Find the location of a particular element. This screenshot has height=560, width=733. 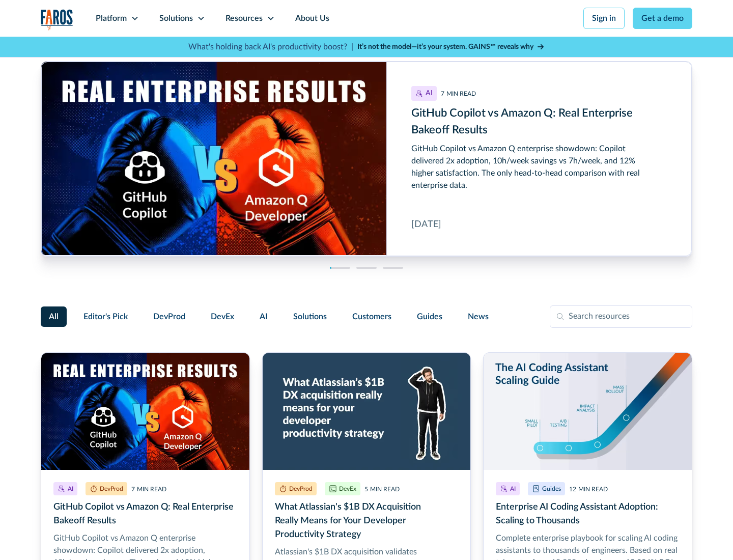

a: It’s not the model—it’s your system. GAINS™ reveals why is located at coordinates (451, 47).